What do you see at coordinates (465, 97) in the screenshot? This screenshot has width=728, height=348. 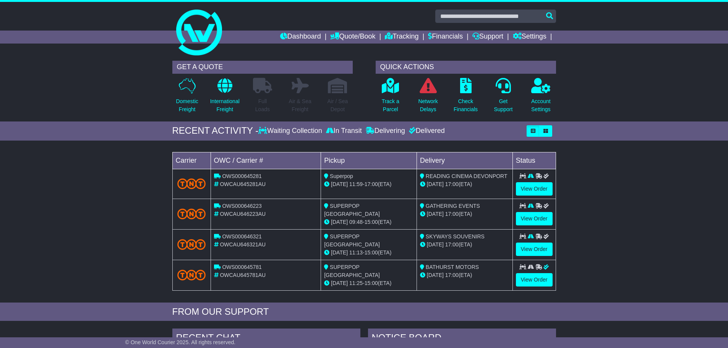 I see `a: CheckFinancials` at bounding box center [465, 97].